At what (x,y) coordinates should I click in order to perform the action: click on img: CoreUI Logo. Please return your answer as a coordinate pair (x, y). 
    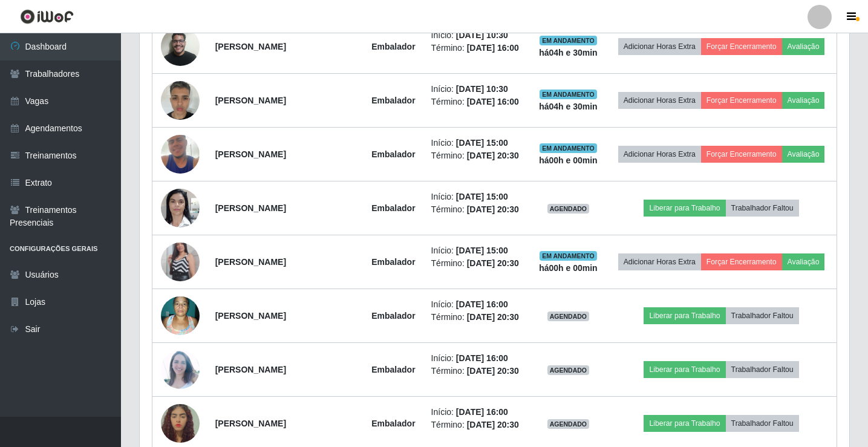
    Looking at the image, I should click on (47, 17).